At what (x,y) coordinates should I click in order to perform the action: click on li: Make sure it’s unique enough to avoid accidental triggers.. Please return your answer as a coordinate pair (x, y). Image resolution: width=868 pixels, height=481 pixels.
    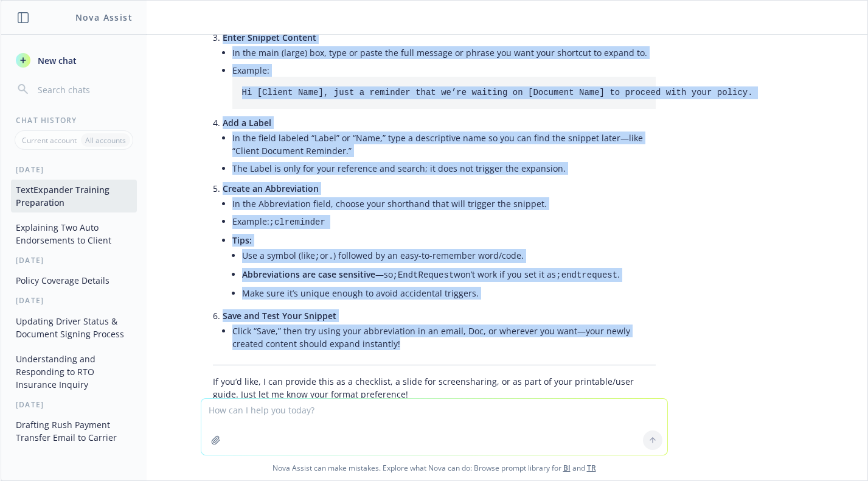
    Looking at the image, I should click on (449, 293).